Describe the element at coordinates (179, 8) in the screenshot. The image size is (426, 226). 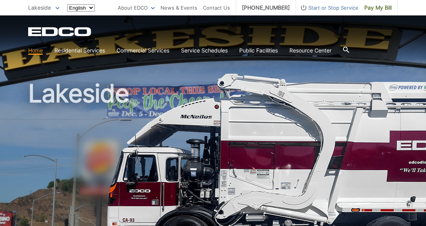
I see `a: News & Events` at that location.